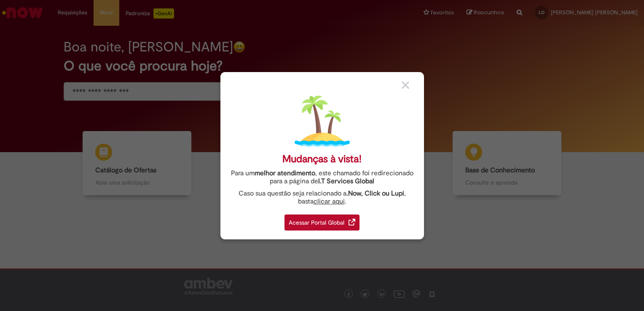  Describe the element at coordinates (405, 85) in the screenshot. I see `img: close_button_grey.png` at that location.